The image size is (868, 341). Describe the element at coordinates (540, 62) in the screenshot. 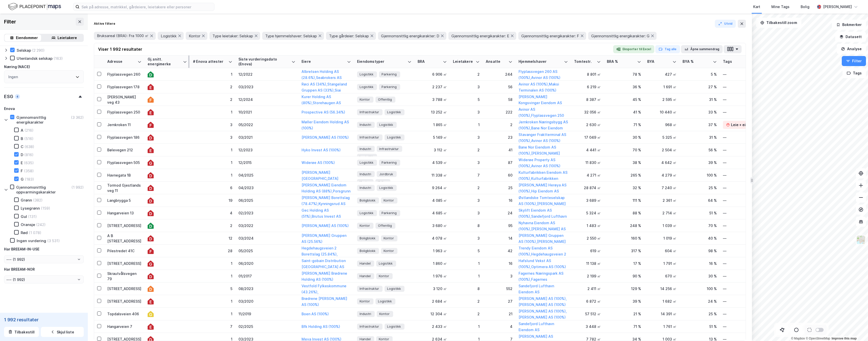

I see `div: Hjemmelshaver` at that location.